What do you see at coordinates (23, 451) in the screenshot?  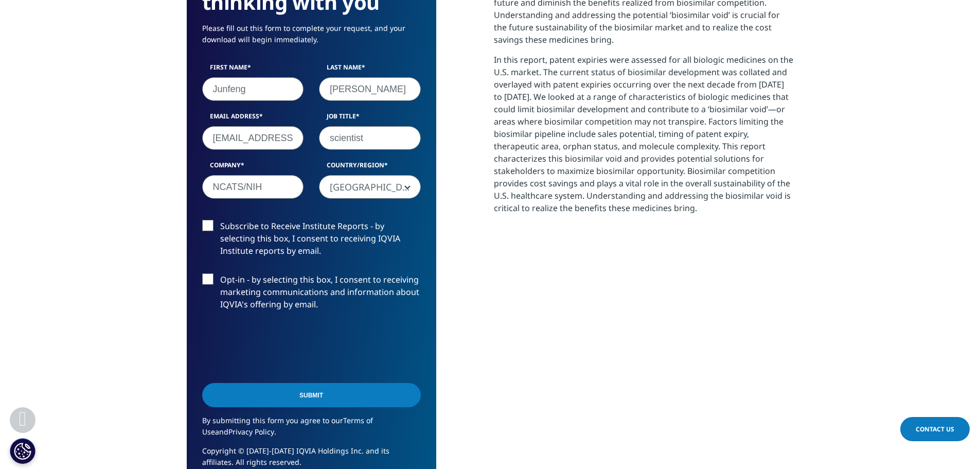 I see `button: Cookies Settings` at bounding box center [23, 451].